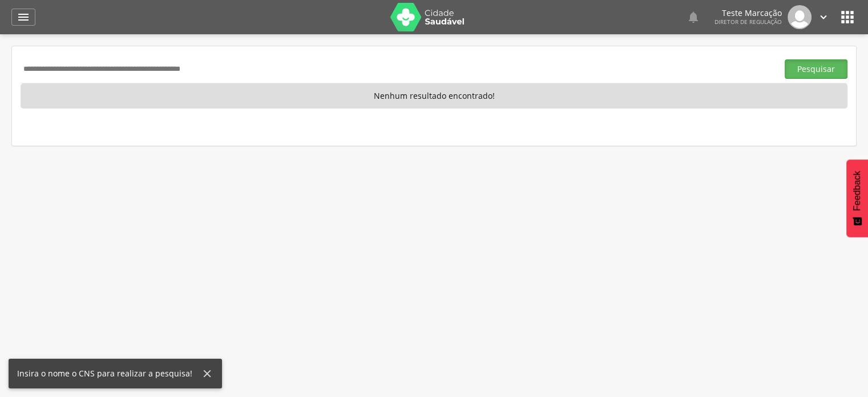 The width and height of the screenshot is (868, 397). I want to click on p: Teste Marcação, so click(748, 13).